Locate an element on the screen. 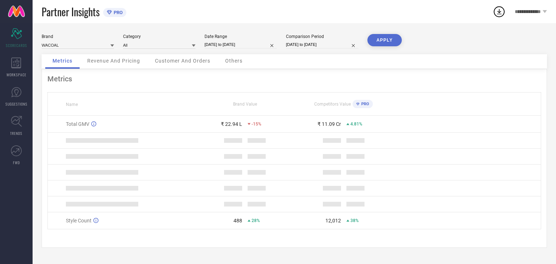  div: Metrics is located at coordinates (294, 79).